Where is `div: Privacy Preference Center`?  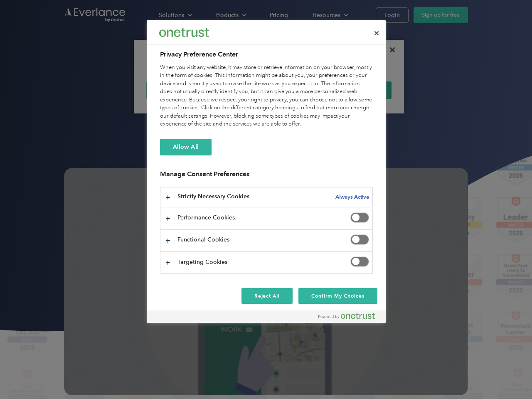
div: Privacy Preference Center is located at coordinates (266, 171).